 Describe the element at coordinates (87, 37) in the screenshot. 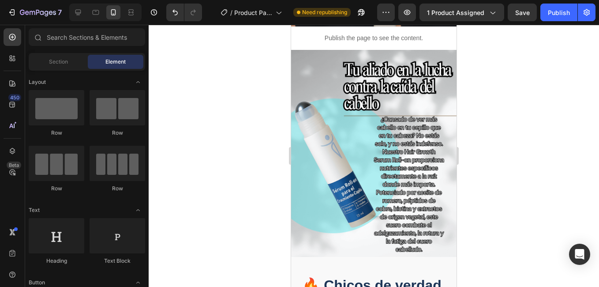

I see `input: Search Sections & Elements` at that location.